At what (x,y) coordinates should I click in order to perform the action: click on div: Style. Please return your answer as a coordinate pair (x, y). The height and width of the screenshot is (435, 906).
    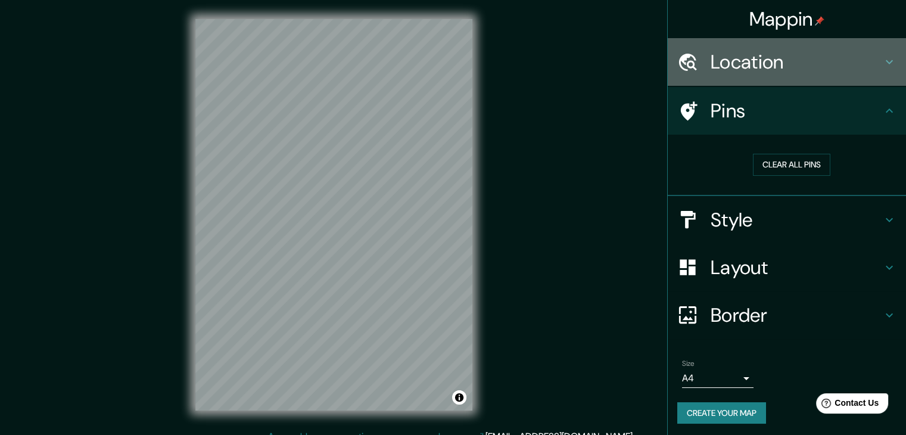
    Looking at the image, I should click on (787, 220).